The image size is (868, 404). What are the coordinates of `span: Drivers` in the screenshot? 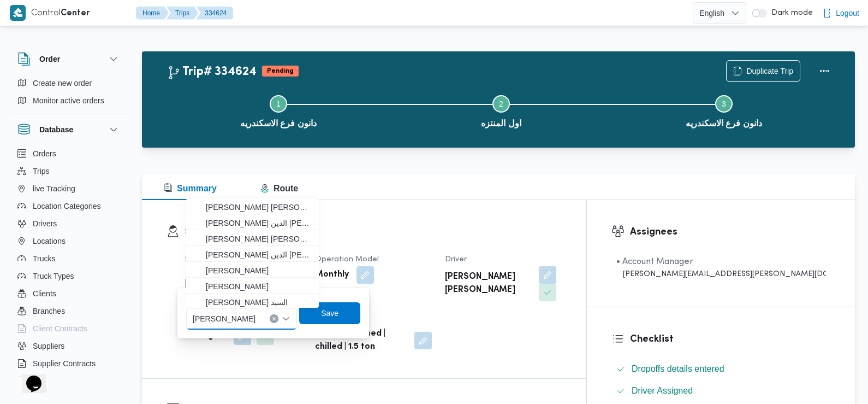 It's located at (45, 223).